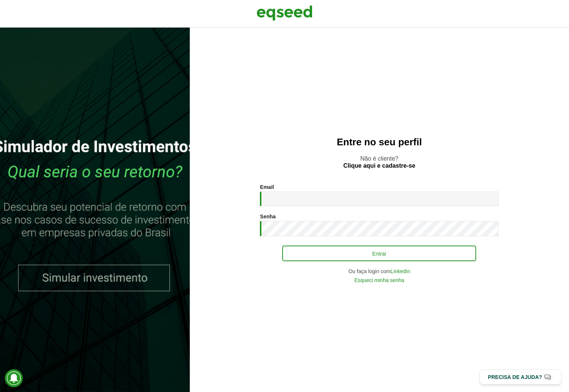 This screenshot has height=392, width=569. I want to click on img: EqSeed Logo, so click(284, 13).